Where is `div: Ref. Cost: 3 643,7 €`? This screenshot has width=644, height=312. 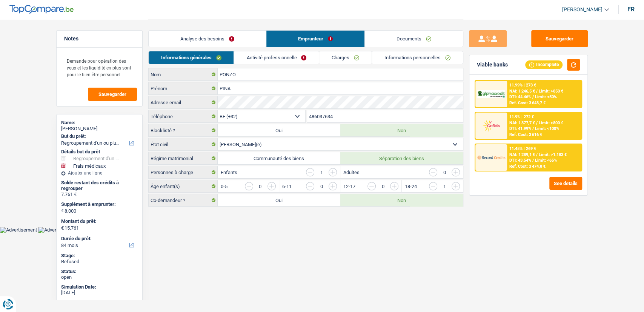
div: Ref. Cost: 3 643,7 € is located at coordinates (527, 103).